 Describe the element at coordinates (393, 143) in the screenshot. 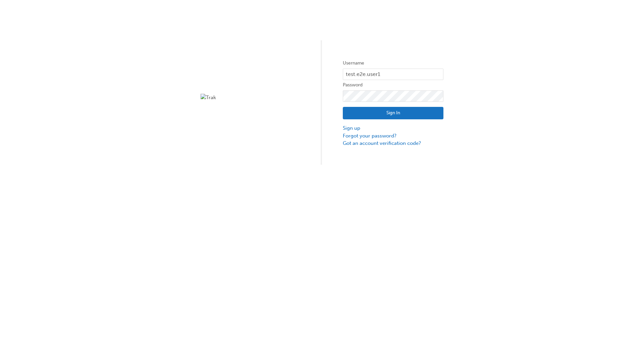

I see `a: Got an account verification code?` at that location.